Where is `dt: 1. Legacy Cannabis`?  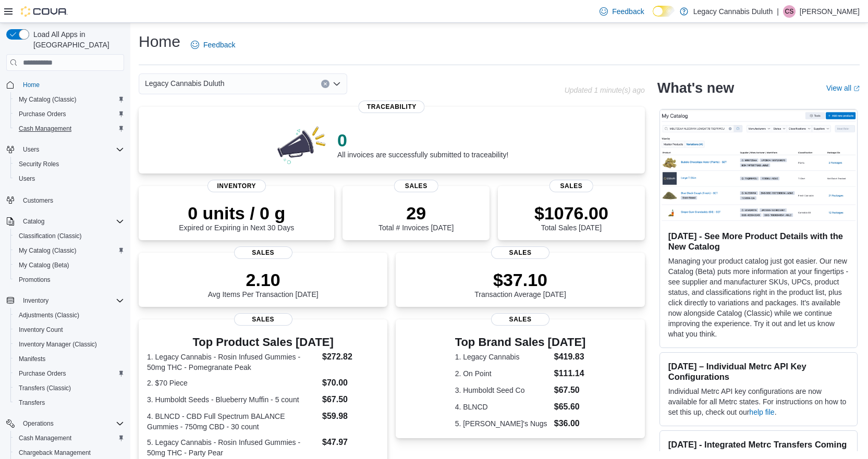
dt: 1. Legacy Cannabis is located at coordinates (502, 357).